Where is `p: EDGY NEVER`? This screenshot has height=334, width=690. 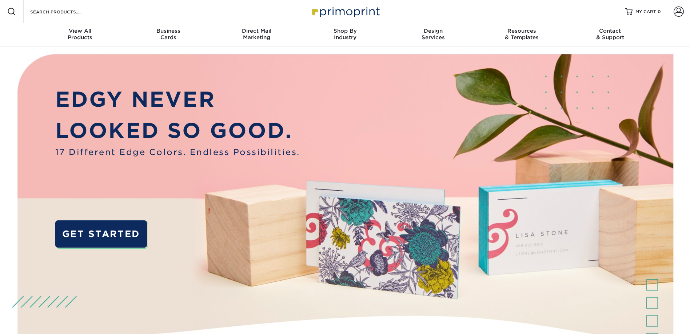
p: EDGY NEVER is located at coordinates (177, 99).